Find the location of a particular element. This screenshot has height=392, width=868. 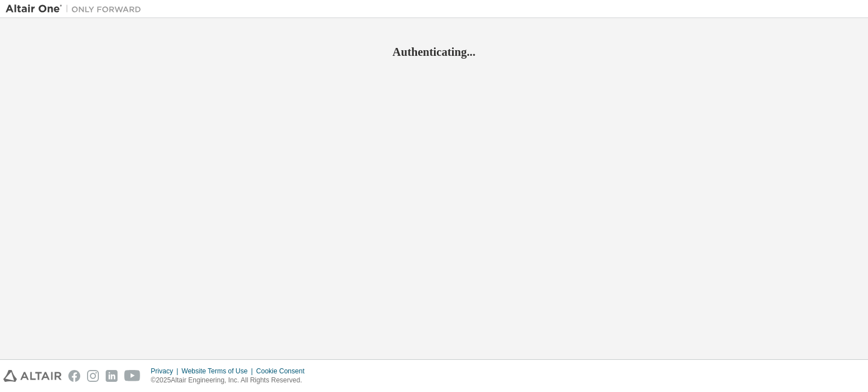

div: Website Terms of Use is located at coordinates (219, 371).